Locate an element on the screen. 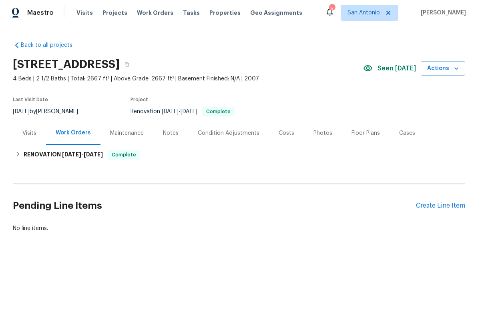 The image size is (478, 314). div: 5 is located at coordinates (332, 9).